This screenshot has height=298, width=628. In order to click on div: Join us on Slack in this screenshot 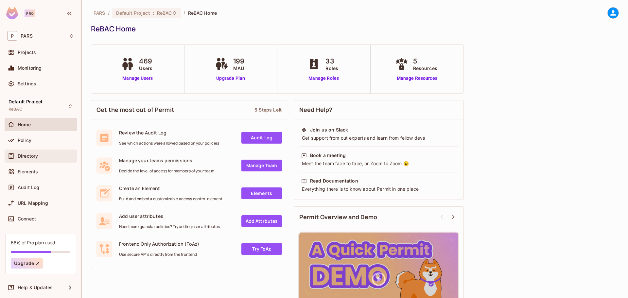, I will do `click(329, 130)`.